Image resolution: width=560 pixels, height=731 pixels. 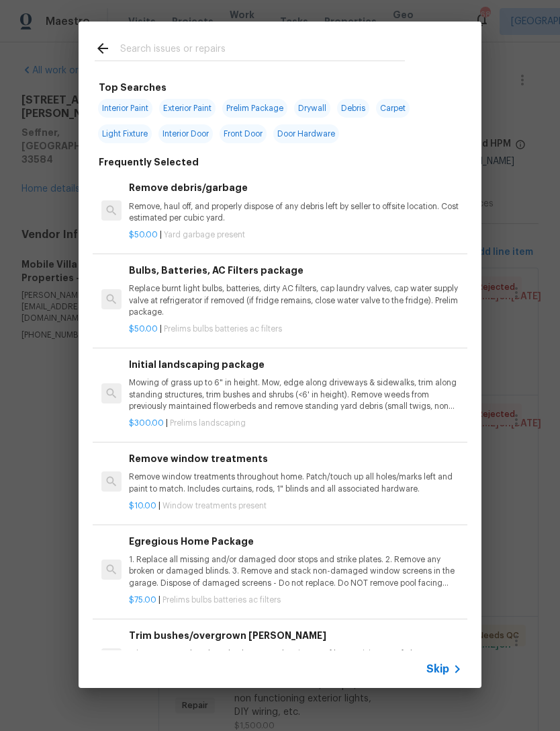 I want to click on p: Trim overgrown hegdes & bushes around perimeter of home giving 12" of clearance. Properly dispose..., so click(x=296, y=660).